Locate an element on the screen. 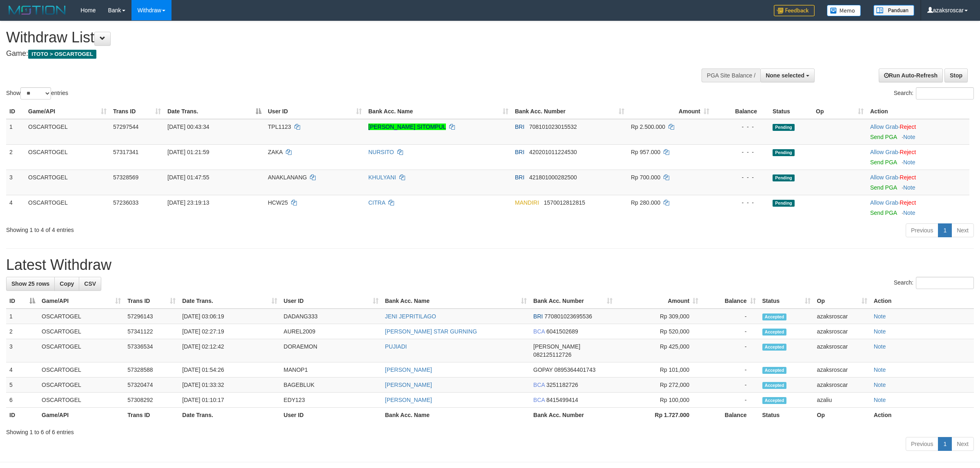 This screenshot has height=468, width=980. span: TPL1123 is located at coordinates (280, 127).